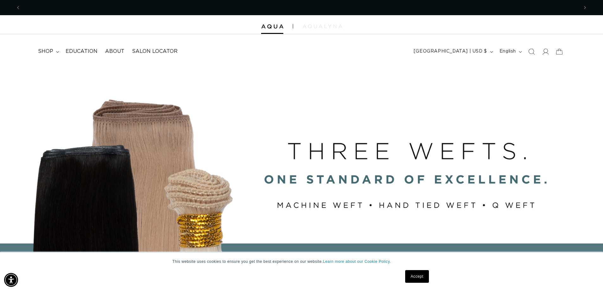 This screenshot has width=603, height=291. What do you see at coordinates (115, 51) in the screenshot?
I see `a: About` at bounding box center [115, 51].